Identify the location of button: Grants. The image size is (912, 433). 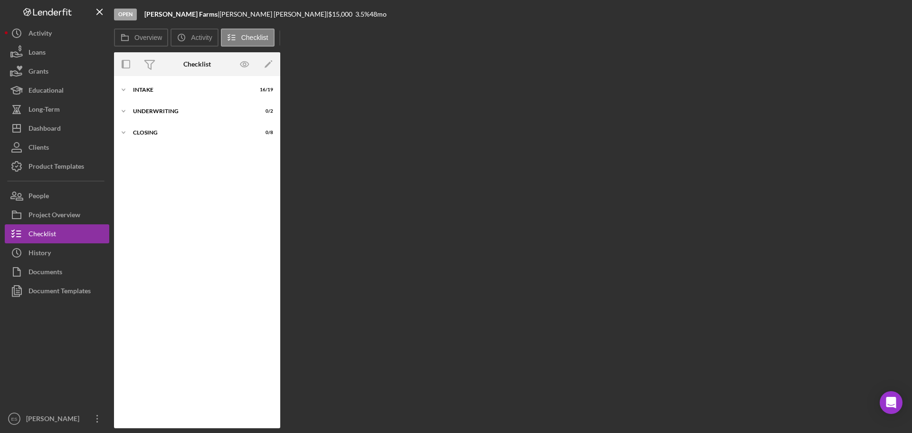
(57, 71).